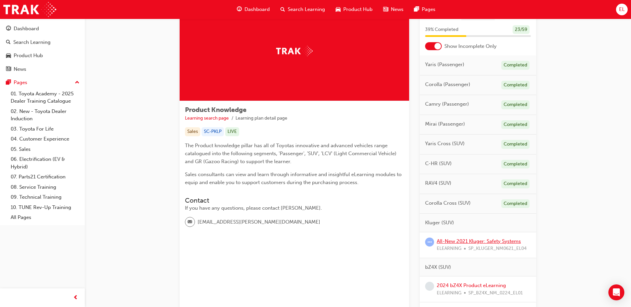  What do you see at coordinates (261, 118) in the screenshot?
I see `li: Learning plan detail page` at bounding box center [261, 118].